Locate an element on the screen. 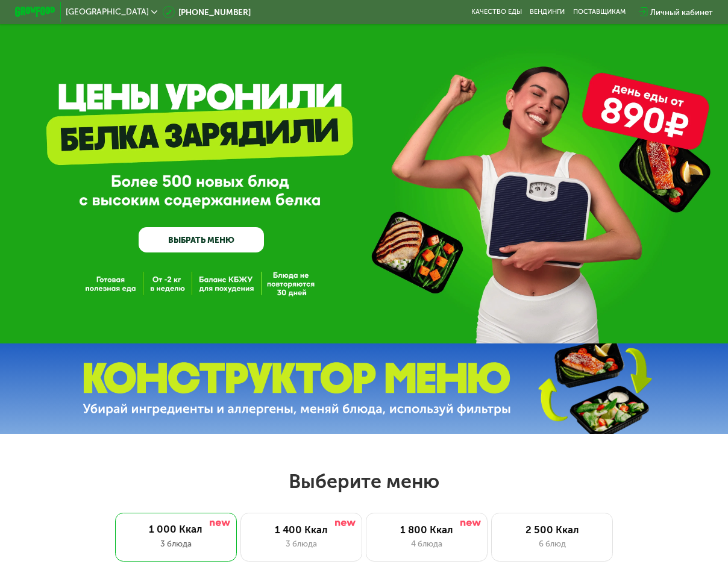 The image size is (728, 573). div: Личный кабинет is located at coordinates (681, 12).